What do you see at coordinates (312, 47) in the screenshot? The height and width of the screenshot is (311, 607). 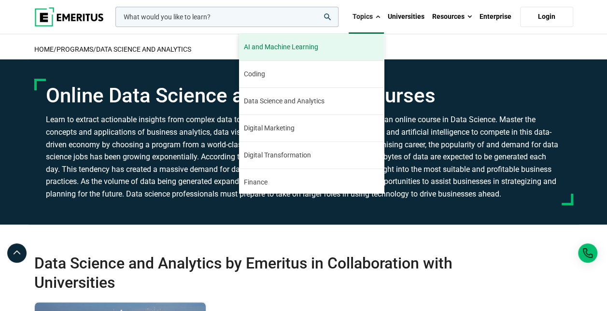 I see `a: AI and Machine Learning` at bounding box center [312, 47].